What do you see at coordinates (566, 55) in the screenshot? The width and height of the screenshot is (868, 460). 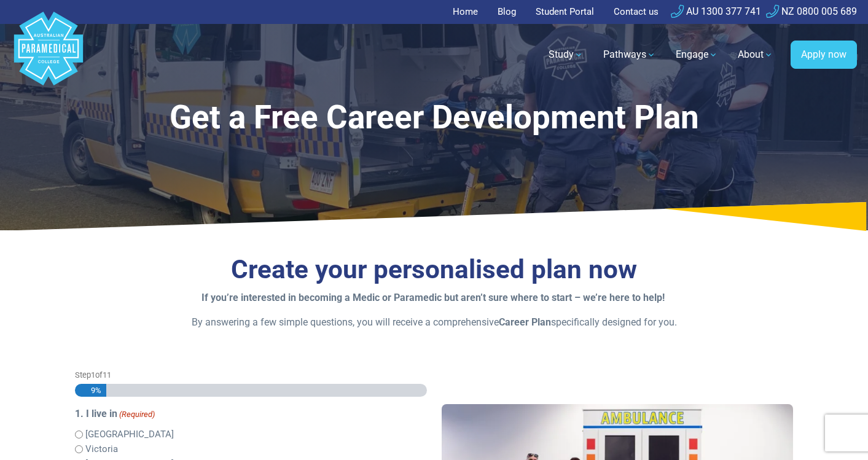 I see `a: Study` at bounding box center [566, 55].